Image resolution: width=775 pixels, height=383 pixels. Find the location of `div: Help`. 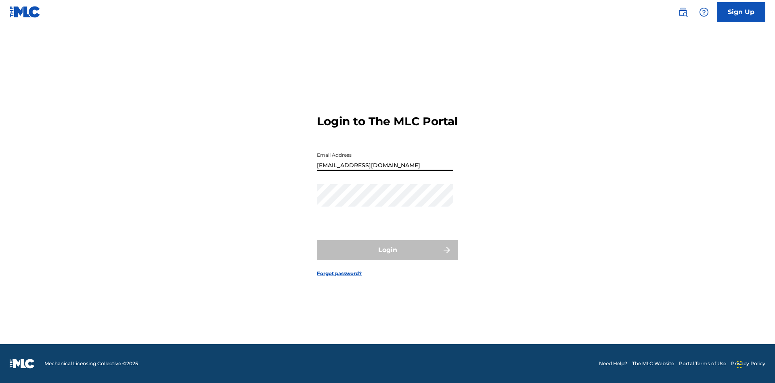

div: Help is located at coordinates (704, 12).